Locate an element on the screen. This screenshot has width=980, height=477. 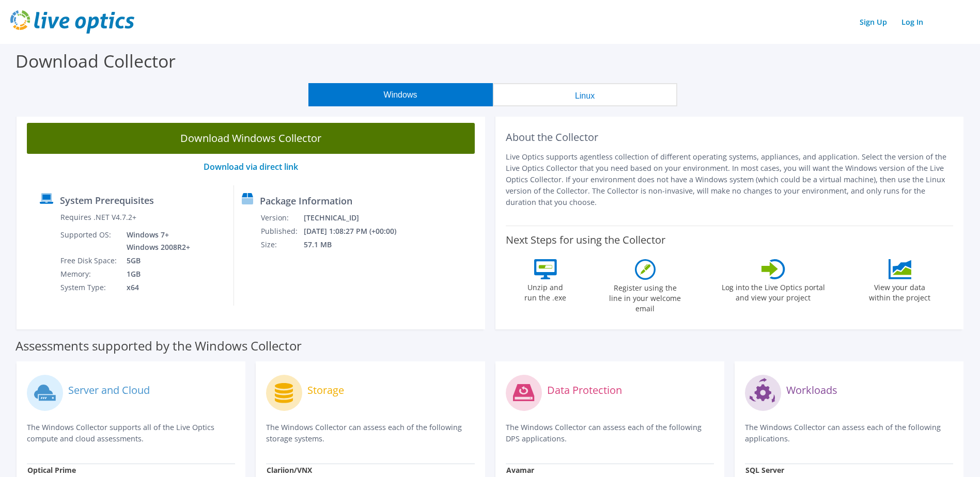
a: Sign Up is located at coordinates (873, 22).